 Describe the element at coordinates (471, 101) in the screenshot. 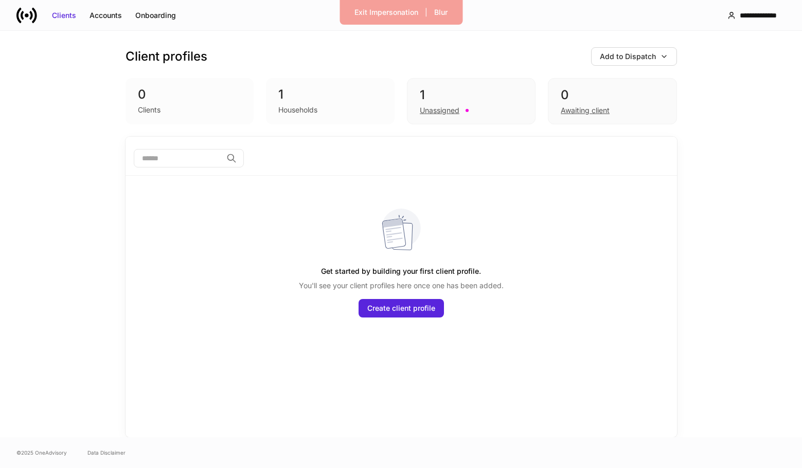

I see `div: 1Unassigned` at that location.